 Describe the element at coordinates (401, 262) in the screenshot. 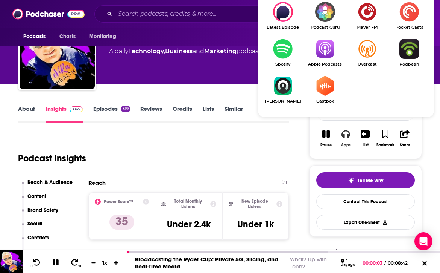

I see `span: 00:08:42` at that location.